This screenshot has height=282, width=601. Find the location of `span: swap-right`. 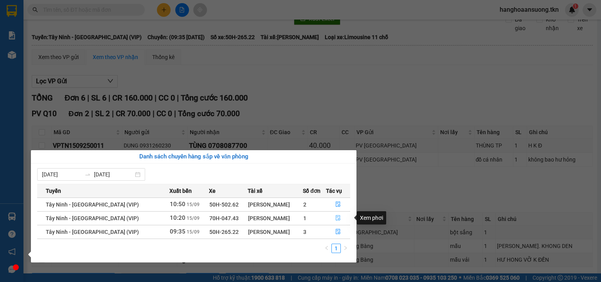

span: swap-right is located at coordinates (88, 175).